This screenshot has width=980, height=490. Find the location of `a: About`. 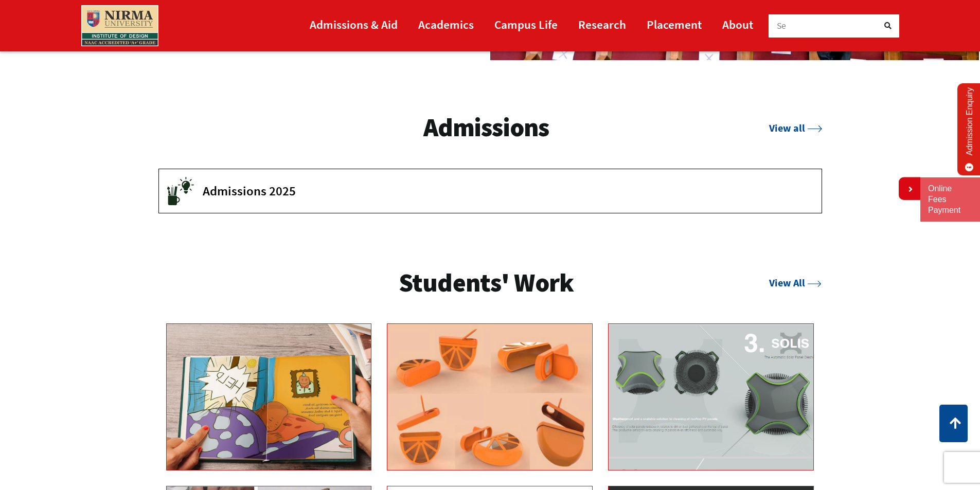

a: About is located at coordinates (737, 24).